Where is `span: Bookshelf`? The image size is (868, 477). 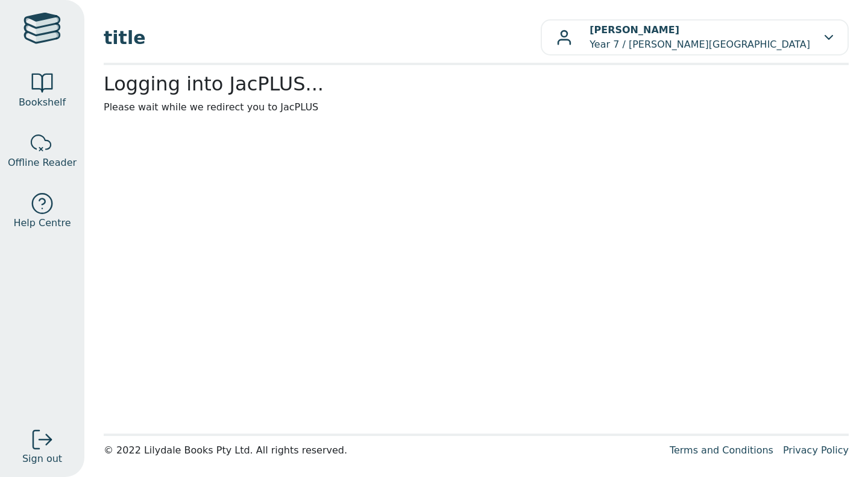
span: Bookshelf is located at coordinates (42, 102).